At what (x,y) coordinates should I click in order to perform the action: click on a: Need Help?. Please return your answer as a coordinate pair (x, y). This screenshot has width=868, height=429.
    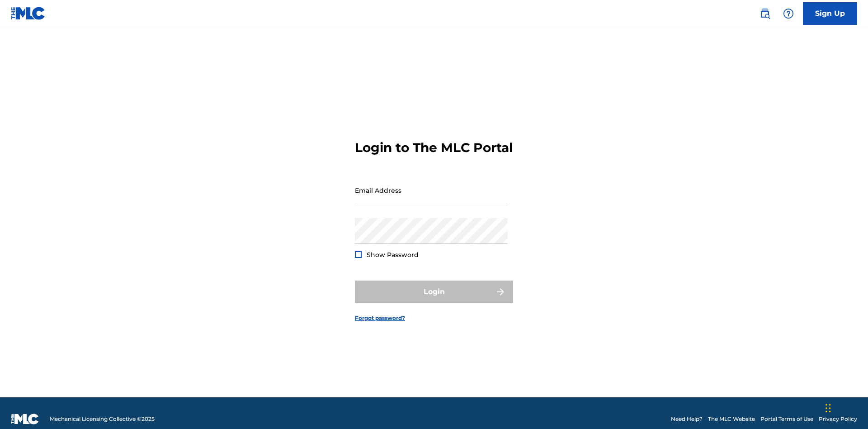
    Looking at the image, I should click on (686, 419).